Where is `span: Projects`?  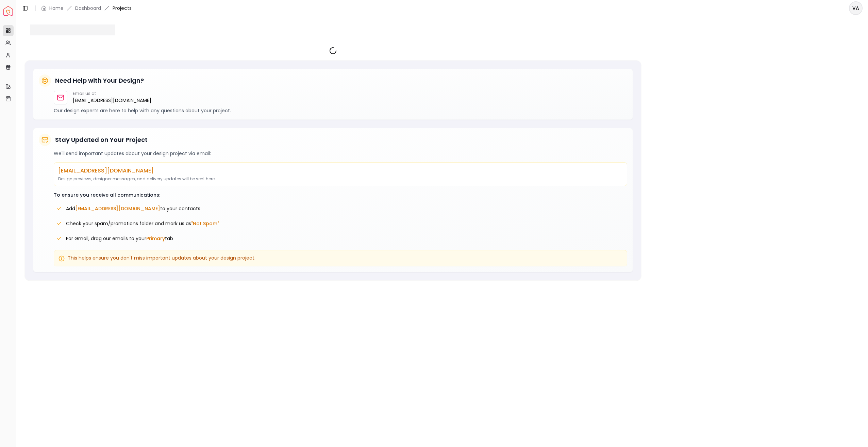
span: Projects is located at coordinates (122, 8).